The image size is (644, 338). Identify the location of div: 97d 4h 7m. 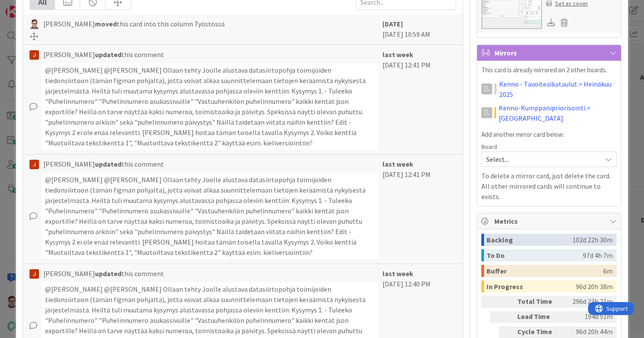
(598, 256).